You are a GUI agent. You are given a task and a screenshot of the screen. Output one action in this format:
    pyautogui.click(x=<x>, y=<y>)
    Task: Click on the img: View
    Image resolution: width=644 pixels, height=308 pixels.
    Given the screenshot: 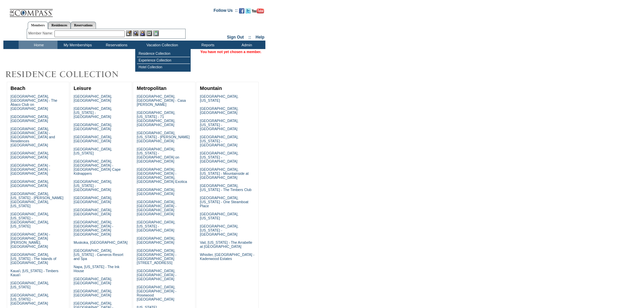 What is the action you would take?
    pyautogui.click(x=135, y=33)
    